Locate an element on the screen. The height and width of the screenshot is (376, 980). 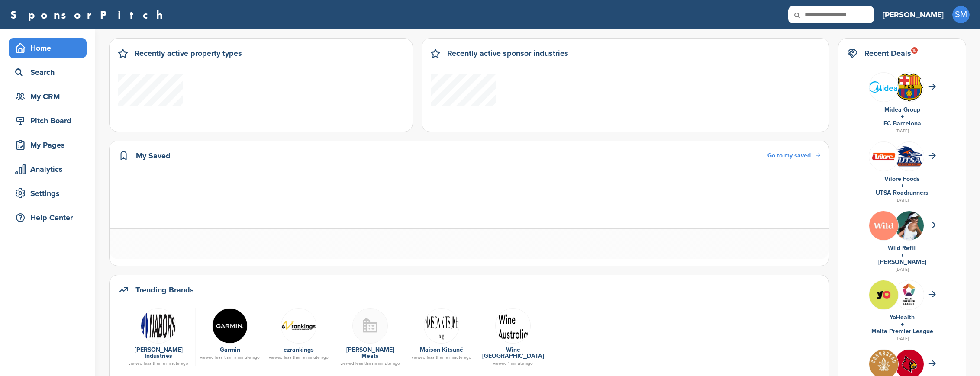
a: My Pages is located at coordinates (48, 145).